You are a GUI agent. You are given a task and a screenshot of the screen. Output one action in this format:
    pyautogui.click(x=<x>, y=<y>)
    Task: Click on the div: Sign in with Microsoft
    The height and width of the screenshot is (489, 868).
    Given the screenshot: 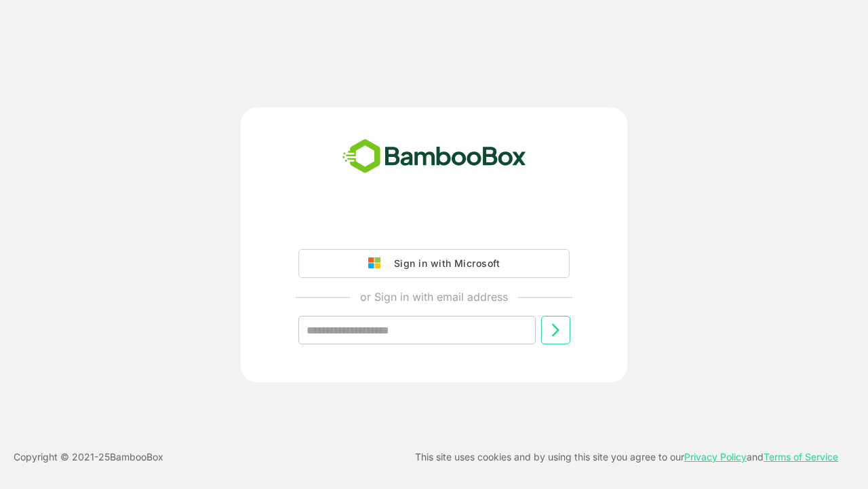 What is the action you would take?
    pyautogui.click(x=444, y=263)
    